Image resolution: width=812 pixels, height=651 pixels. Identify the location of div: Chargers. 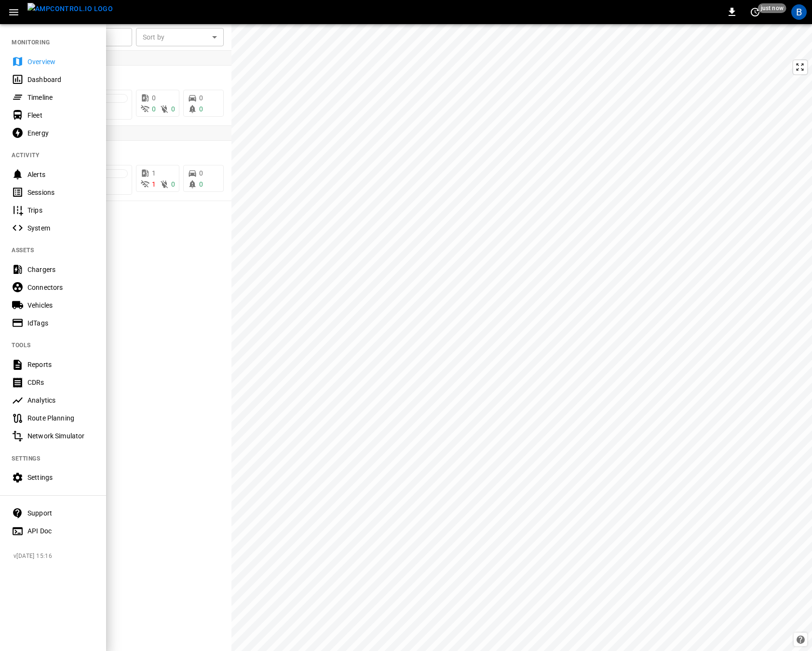
(61, 269).